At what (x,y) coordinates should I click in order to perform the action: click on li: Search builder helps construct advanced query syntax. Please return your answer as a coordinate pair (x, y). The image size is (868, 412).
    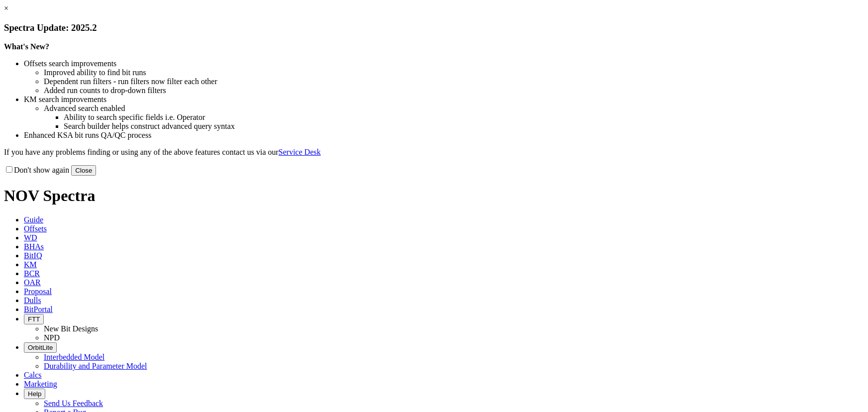
    Looking at the image, I should click on (464, 126).